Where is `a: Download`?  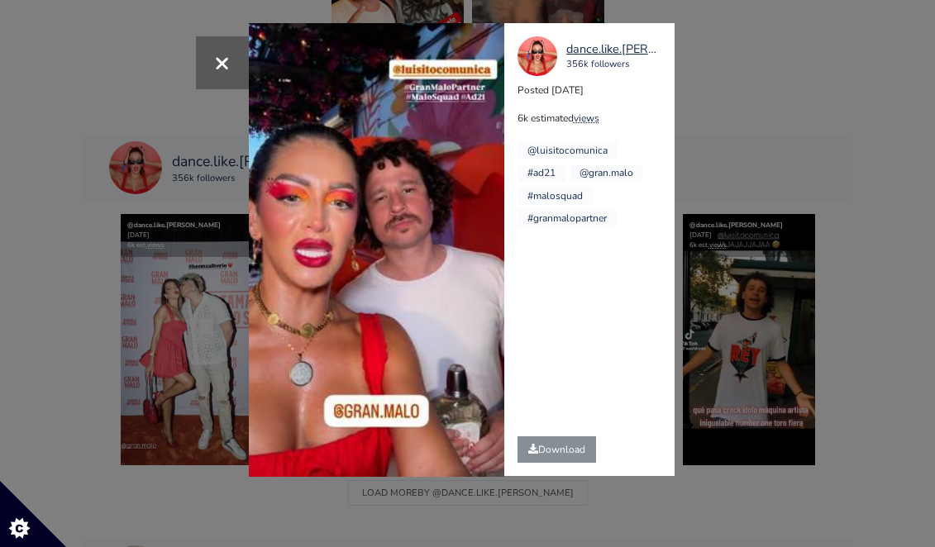
a: Download is located at coordinates (556, 450).